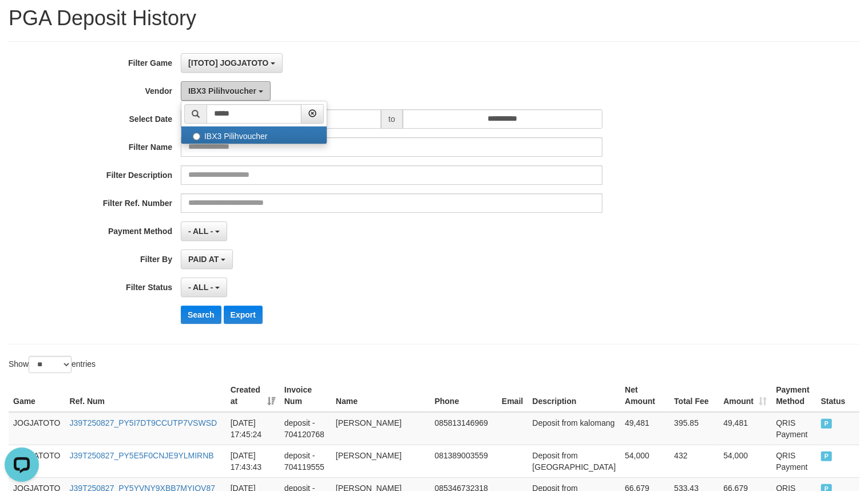 The width and height of the screenshot is (868, 491). What do you see at coordinates (36, 429) in the screenshot?
I see `td: JOGJATOTO` at bounding box center [36, 429].